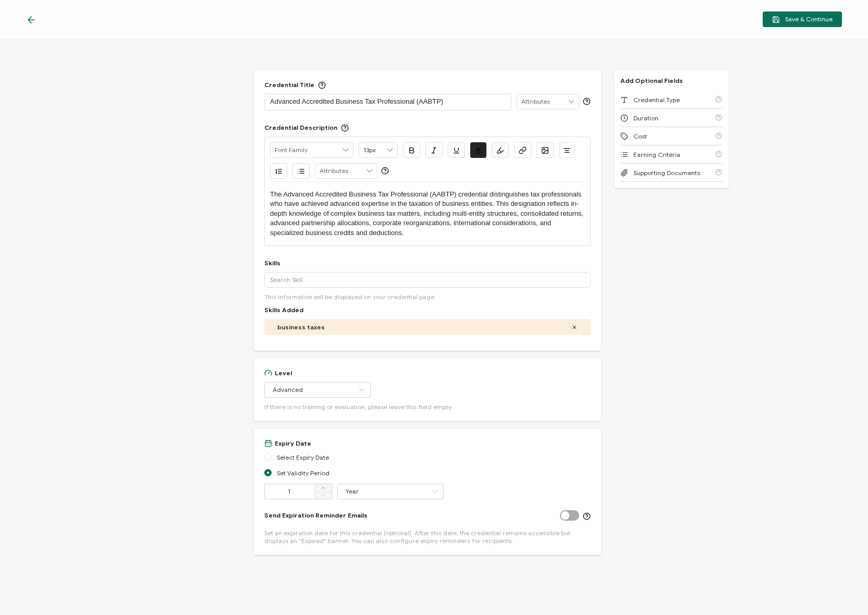 The width and height of the screenshot is (868, 615). I want to click on span: Set Validity Period, so click(303, 473).